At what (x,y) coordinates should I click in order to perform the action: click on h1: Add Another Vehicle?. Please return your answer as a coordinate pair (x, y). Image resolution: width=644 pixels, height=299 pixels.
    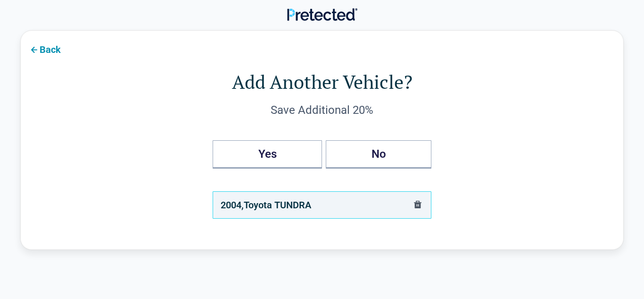
    Looking at the image, I should click on (322, 82).